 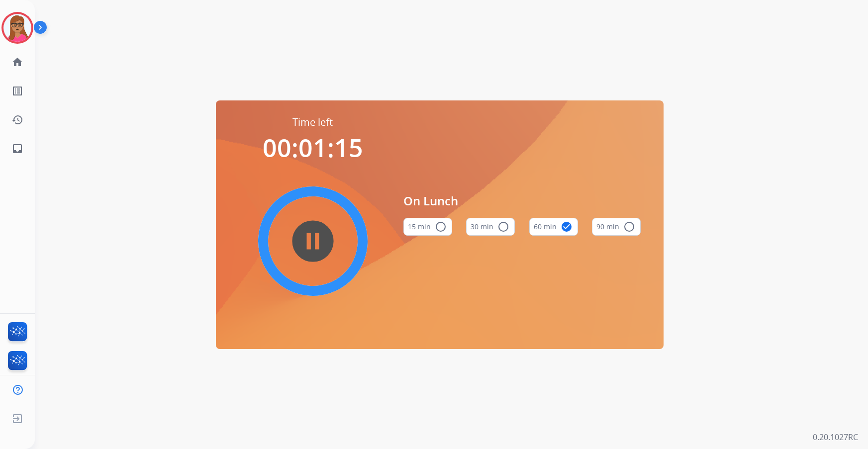 I want to click on mat-icon: list_alt, so click(x=18, y=91).